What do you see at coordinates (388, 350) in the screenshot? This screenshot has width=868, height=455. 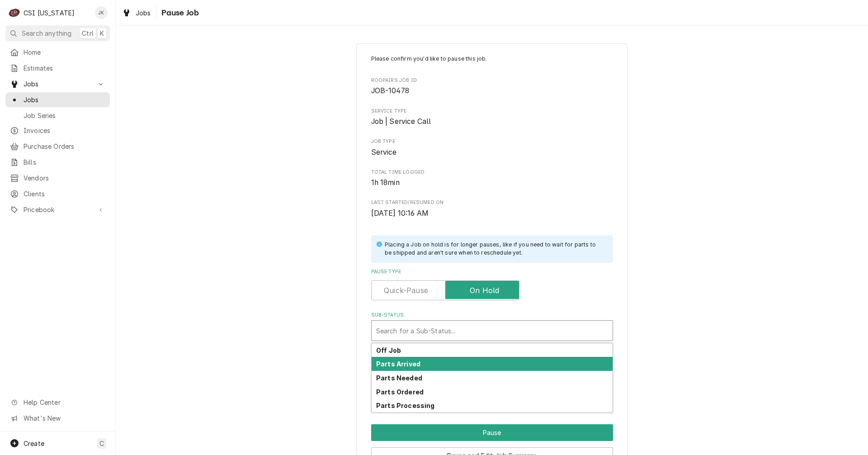 I see `strong: Off Job` at bounding box center [388, 350].